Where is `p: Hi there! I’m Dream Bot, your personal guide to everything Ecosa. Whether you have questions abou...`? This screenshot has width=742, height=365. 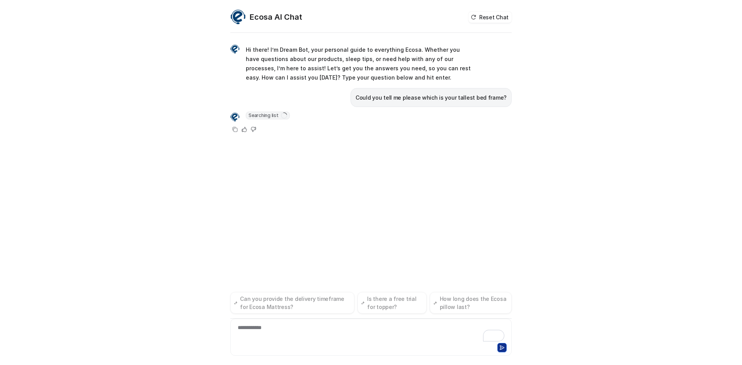
p: Hi there! I’m Dream Bot, your personal guide to everything Ecosa. Whether you have questions abou... is located at coordinates (359, 64).